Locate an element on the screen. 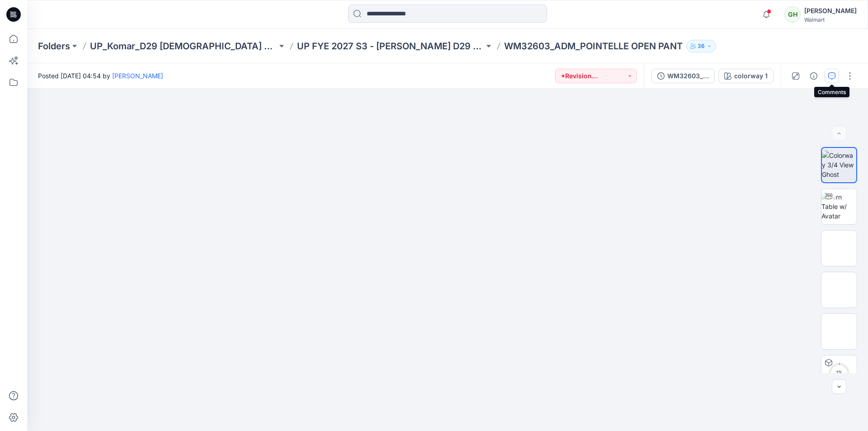  button: WM32603_ADM_POINTELLE OPEN PANT is located at coordinates (683, 76).